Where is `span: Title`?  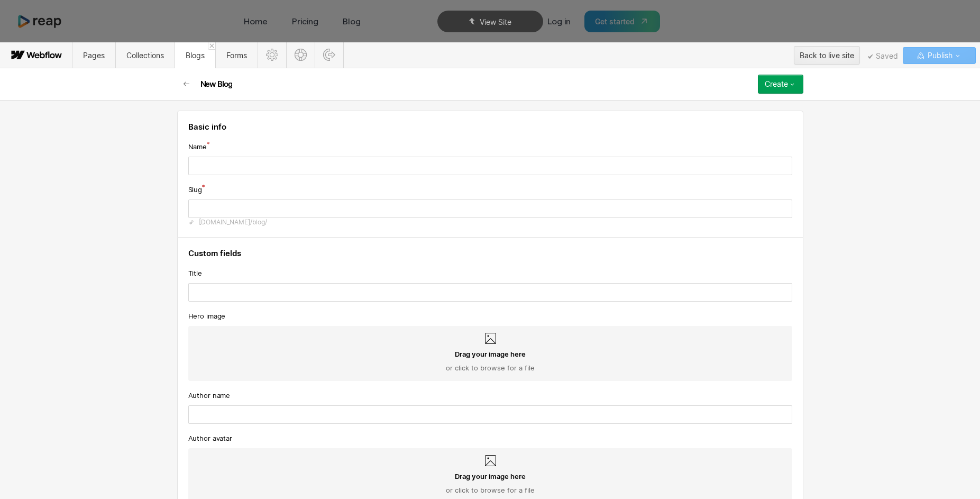
span: Title is located at coordinates (196, 273).